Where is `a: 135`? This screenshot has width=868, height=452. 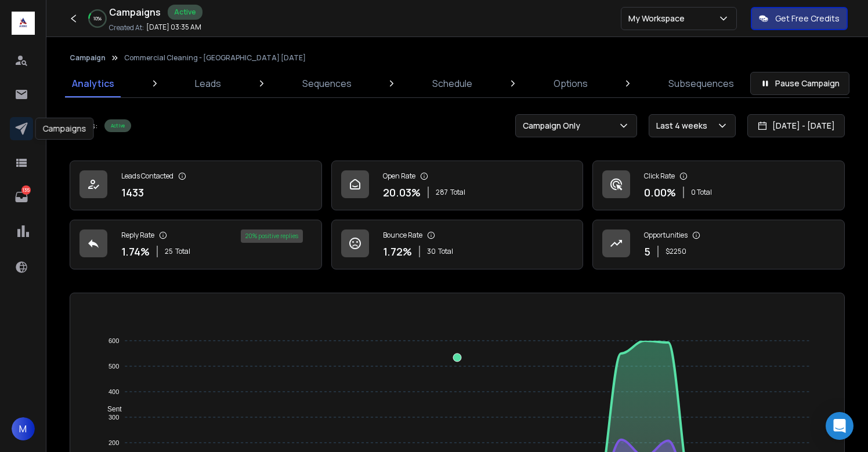 a: 135 is located at coordinates (21, 197).